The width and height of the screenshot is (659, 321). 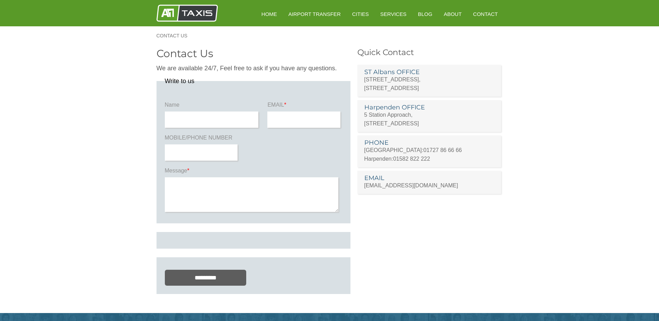 What do you see at coordinates (187, 13) in the screenshot?
I see `img: A1 Taxis` at bounding box center [187, 13].